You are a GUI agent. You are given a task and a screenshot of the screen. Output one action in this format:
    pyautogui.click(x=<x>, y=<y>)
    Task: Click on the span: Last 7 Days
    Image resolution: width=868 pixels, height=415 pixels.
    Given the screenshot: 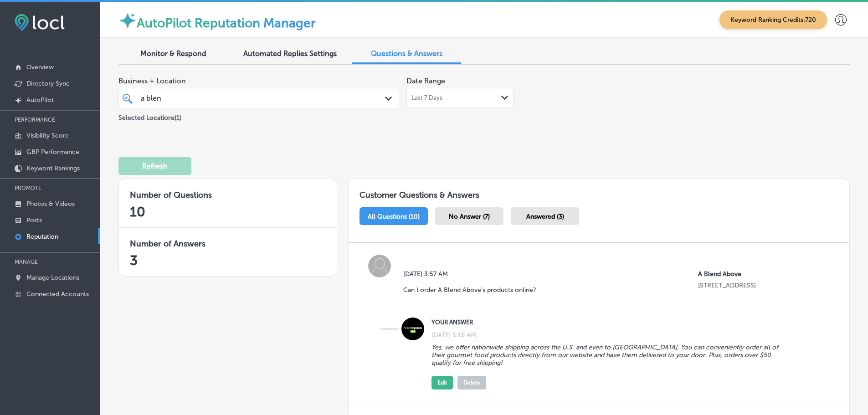 What is the action you would take?
    pyautogui.click(x=427, y=98)
    